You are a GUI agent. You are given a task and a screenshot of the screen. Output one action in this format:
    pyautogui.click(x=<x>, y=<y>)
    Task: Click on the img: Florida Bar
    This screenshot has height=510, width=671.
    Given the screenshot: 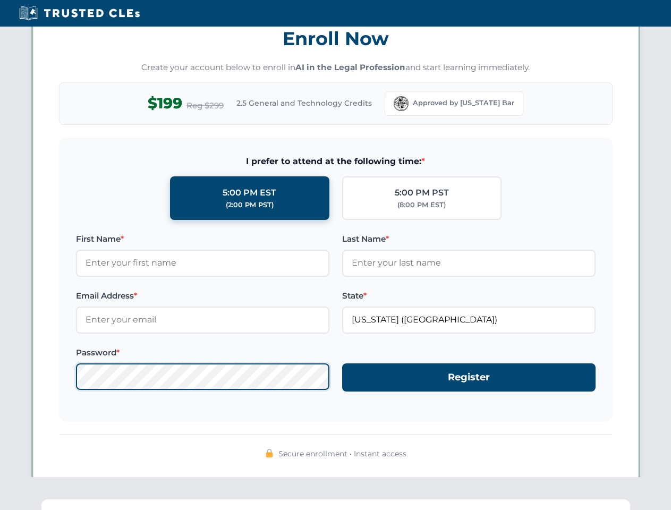 What is the action you would take?
    pyautogui.click(x=401, y=104)
    